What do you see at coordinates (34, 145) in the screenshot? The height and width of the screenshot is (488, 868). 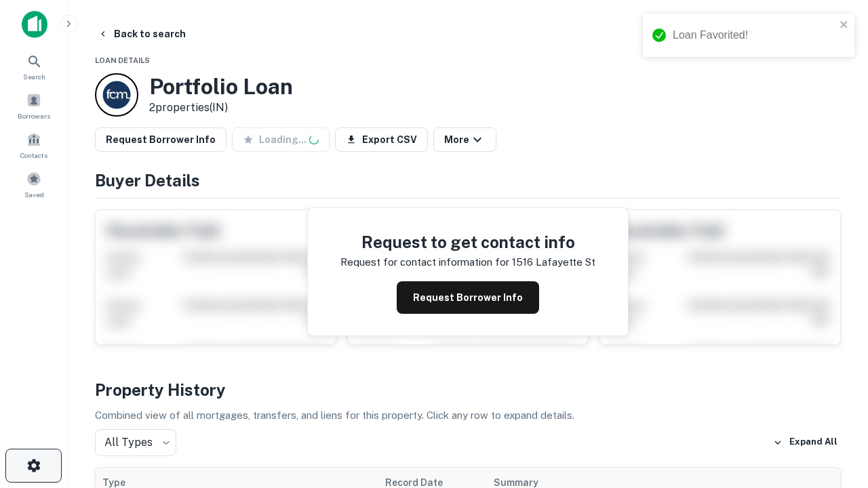 I see `div: Contacts` at bounding box center [34, 145].